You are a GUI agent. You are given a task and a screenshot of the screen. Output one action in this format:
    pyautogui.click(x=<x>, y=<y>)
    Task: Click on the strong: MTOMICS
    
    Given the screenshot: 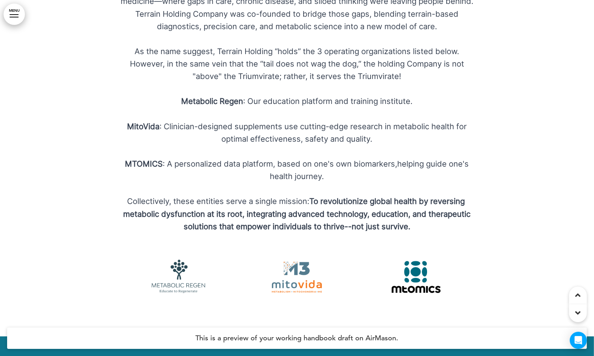 What is the action you would take?
    pyautogui.click(x=144, y=164)
    